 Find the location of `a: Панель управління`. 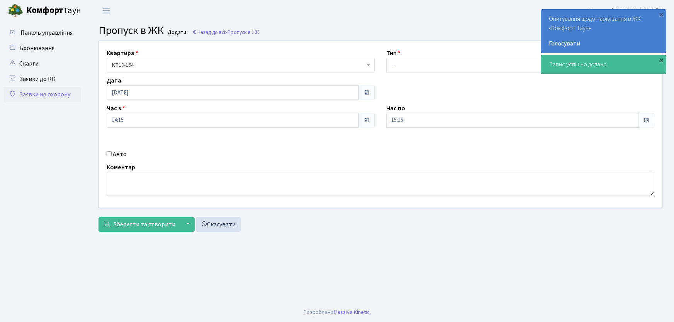

a: Панель управління is located at coordinates (42, 33).